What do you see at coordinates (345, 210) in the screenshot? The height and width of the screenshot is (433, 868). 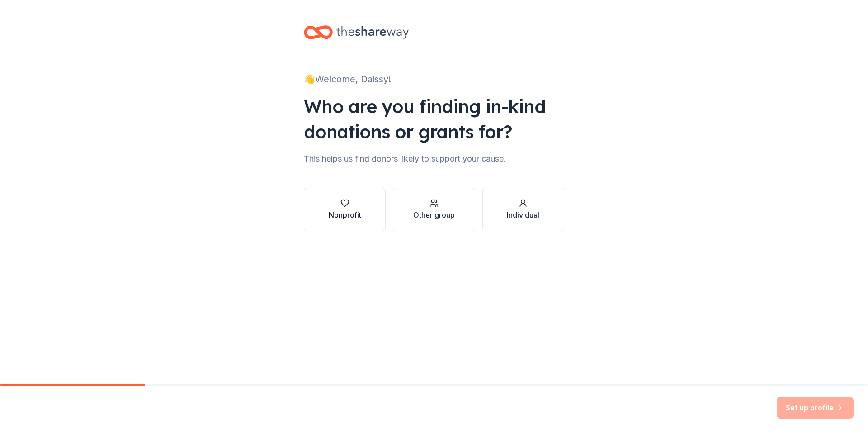 I see `button: Nonprofit` at bounding box center [345, 210].